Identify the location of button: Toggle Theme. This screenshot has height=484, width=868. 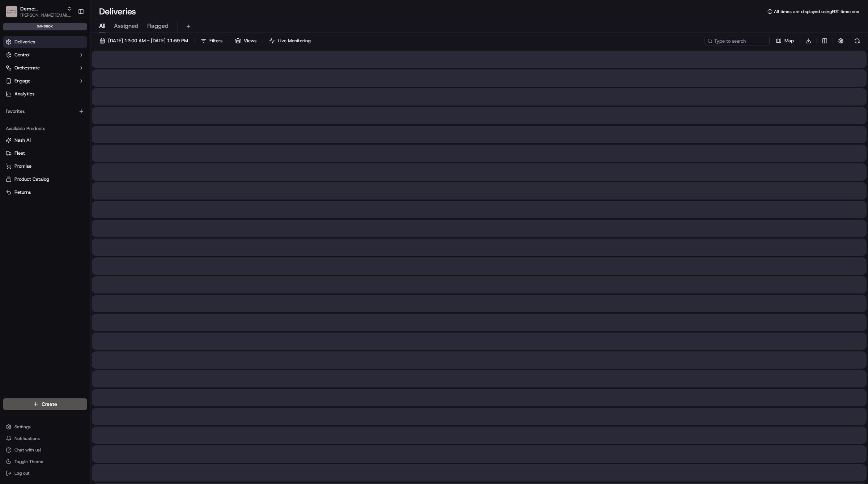
(45, 462).